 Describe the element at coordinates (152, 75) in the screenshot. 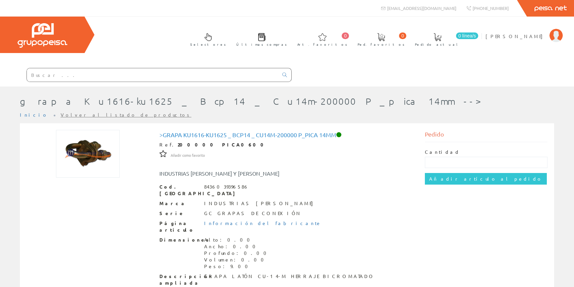

I see `input: Buscar ...` at that location.